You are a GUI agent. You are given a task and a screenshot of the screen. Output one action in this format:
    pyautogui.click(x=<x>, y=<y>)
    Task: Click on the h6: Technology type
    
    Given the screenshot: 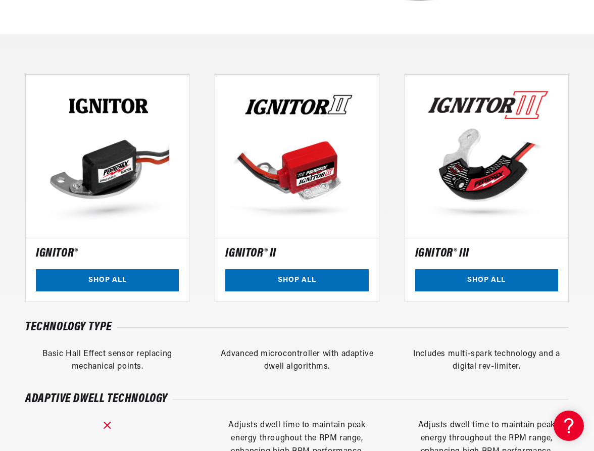 What is the action you would take?
    pyautogui.click(x=69, y=327)
    